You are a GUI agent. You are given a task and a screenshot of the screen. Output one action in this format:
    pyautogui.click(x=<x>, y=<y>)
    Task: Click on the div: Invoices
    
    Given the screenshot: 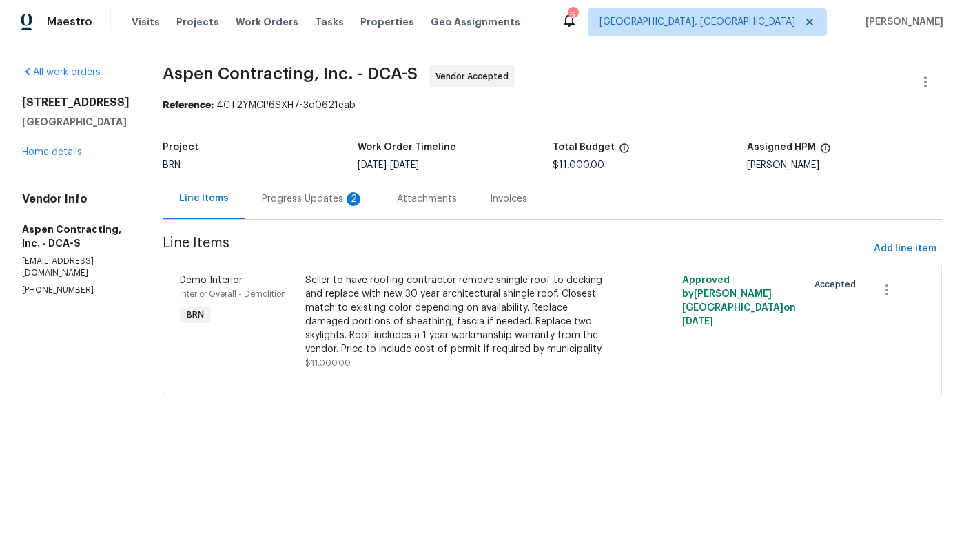 What is the action you would take?
    pyautogui.click(x=508, y=199)
    